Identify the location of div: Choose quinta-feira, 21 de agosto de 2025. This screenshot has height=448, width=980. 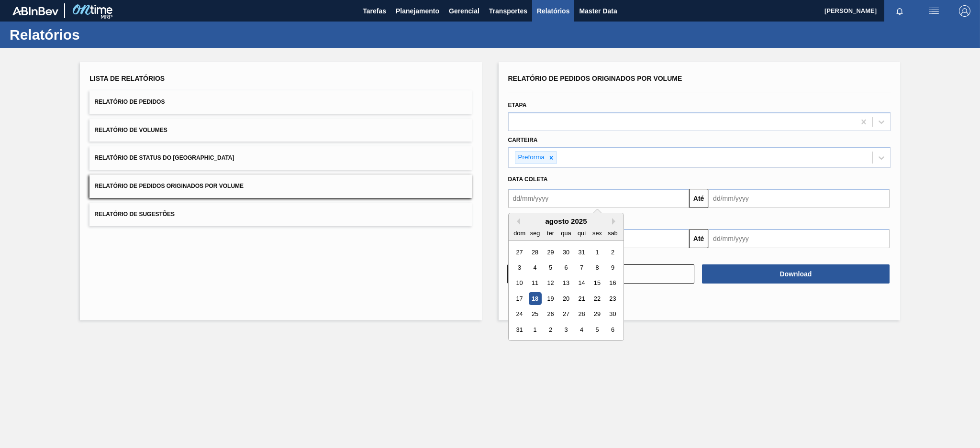
(581, 299).